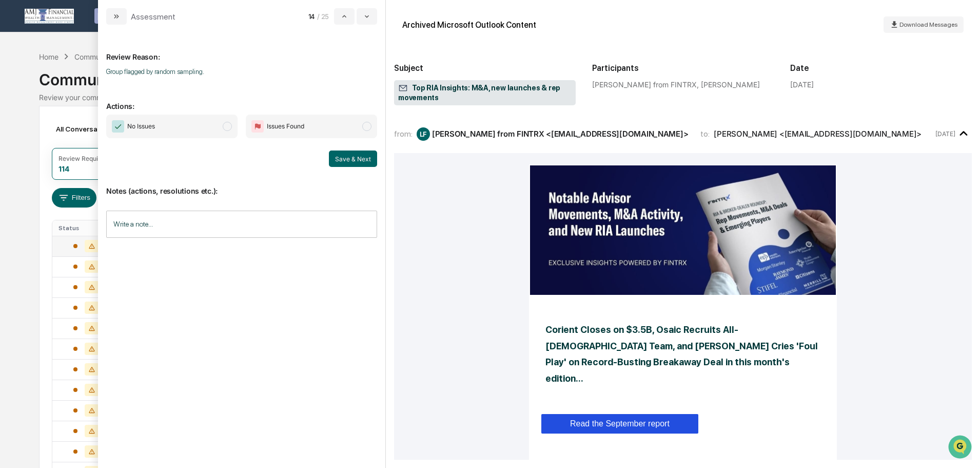  I want to click on p: Group flagged by random sampling., so click(242, 71).